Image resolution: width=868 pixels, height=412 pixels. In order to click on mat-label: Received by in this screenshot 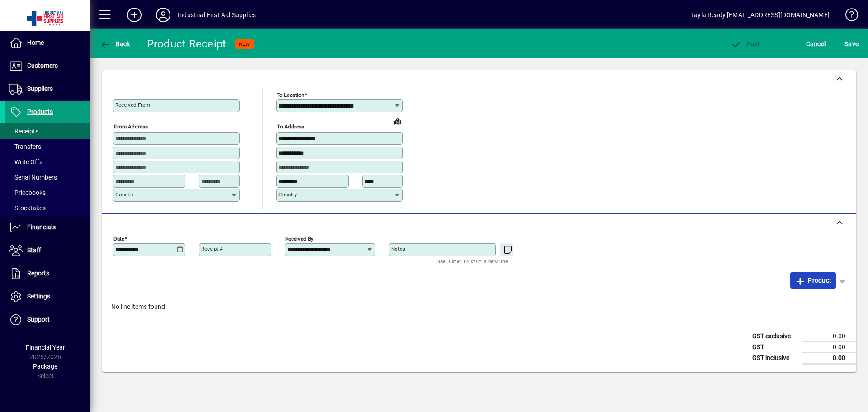, I will do `click(299, 238)`.